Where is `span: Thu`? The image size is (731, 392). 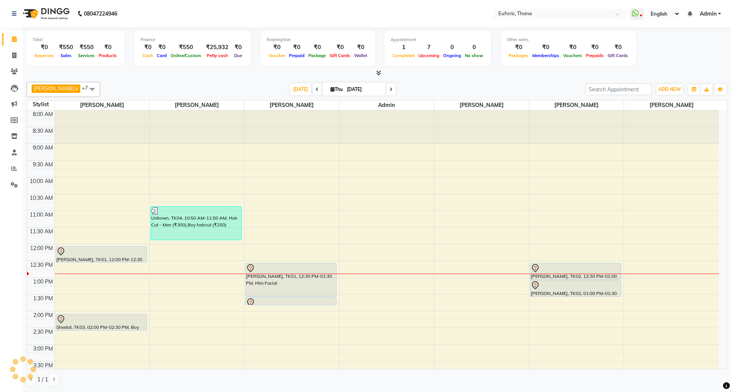
span: Thu is located at coordinates (337, 89).